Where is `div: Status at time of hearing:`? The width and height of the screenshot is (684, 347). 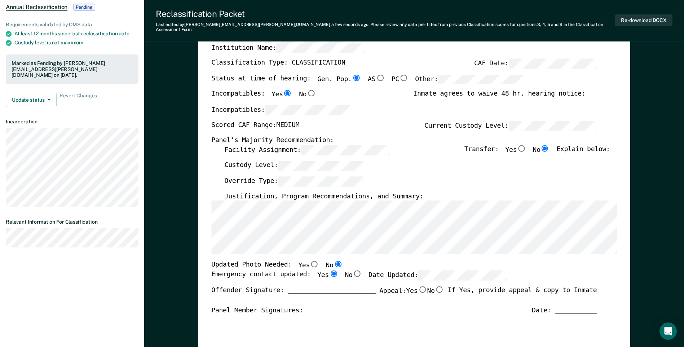
div: Status at time of hearing: is located at coordinates (369, 82).